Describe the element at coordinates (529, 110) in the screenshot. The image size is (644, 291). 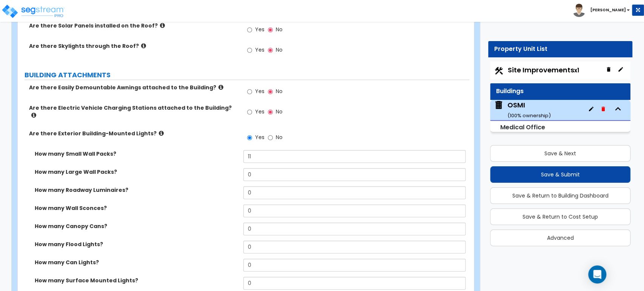
I see `div: OSMI` at that location.